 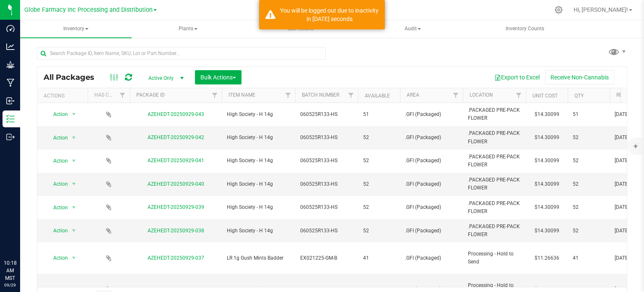 I want to click on p: 10:18 AM MST, so click(x=10, y=270).